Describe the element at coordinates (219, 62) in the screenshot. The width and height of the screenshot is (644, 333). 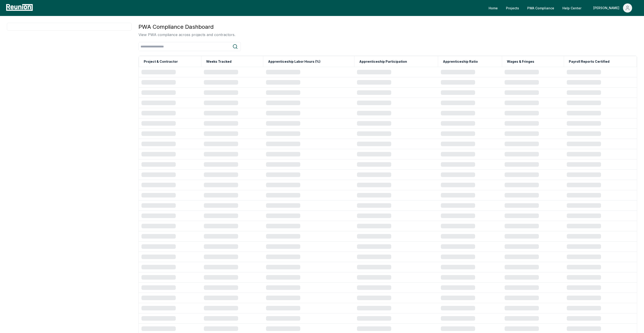
I see `button: Weeks Tracked` at that location.